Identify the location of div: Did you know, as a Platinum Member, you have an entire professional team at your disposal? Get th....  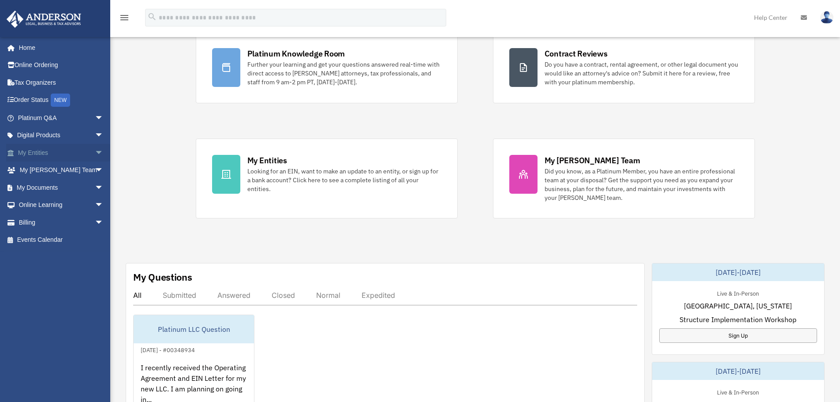
(642, 184).